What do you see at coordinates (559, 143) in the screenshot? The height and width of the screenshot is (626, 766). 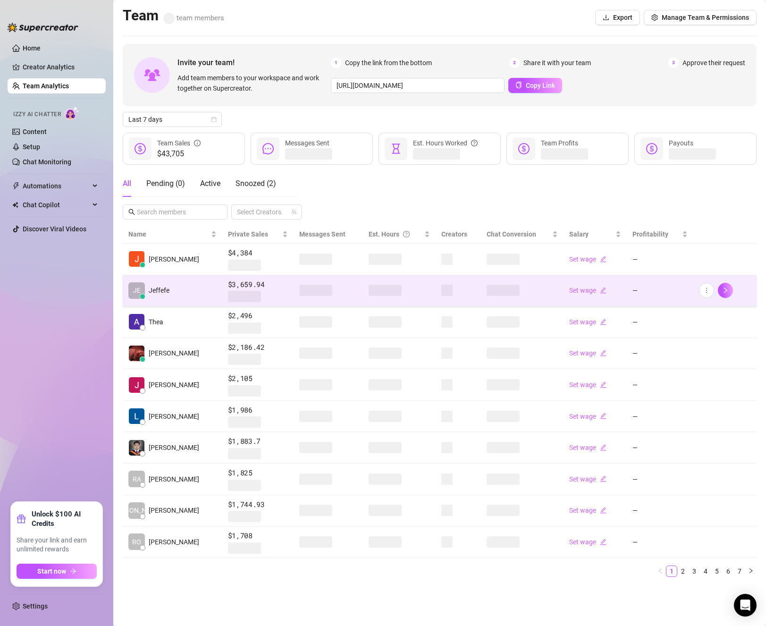 I see `span: Team Profits` at bounding box center [559, 143].